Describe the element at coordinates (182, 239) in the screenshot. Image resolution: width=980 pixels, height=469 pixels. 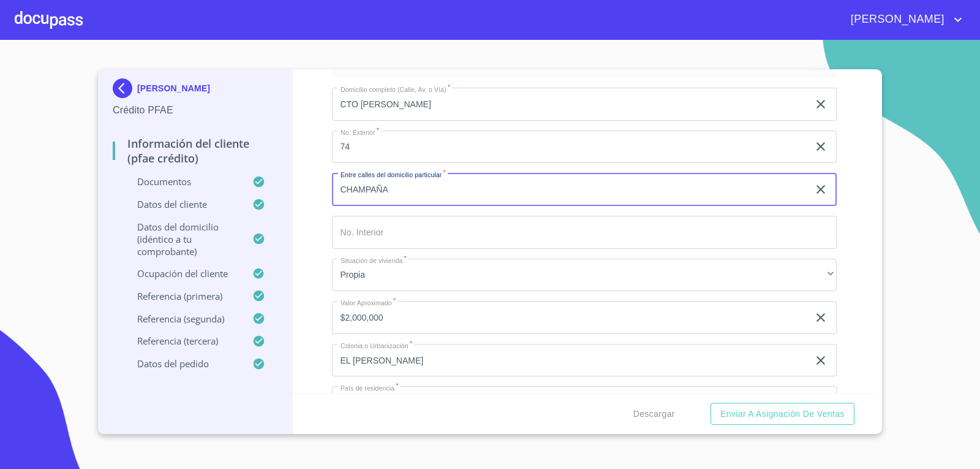
I see `p: Datos del domicilio (idéntico a tu comprobante)` at that location.